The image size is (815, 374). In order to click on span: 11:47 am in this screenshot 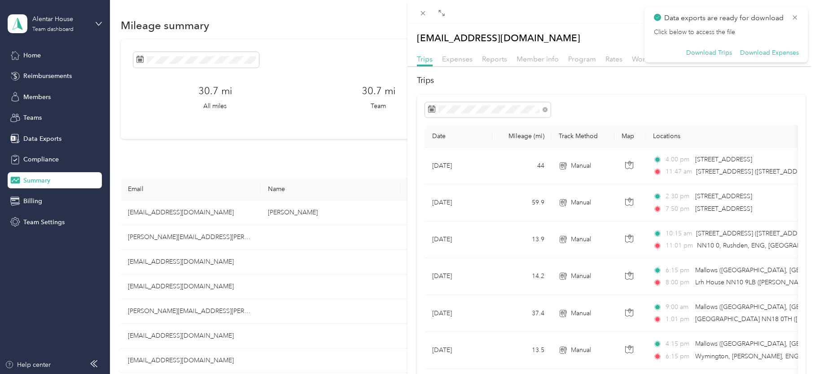, I will do `click(679, 172)`.